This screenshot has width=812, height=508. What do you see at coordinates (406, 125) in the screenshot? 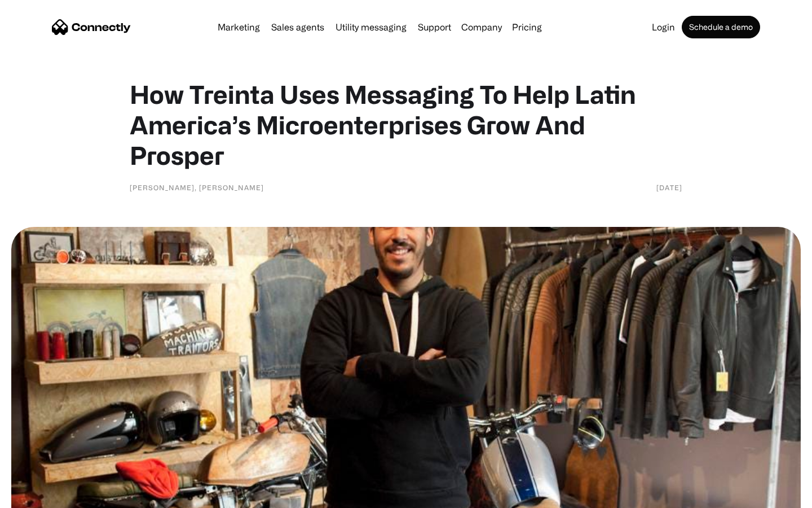
I see `h1: How Treinta Uses Messaging To Help Latin America’s Microenterprises Grow And Prosper` at bounding box center [406, 125].